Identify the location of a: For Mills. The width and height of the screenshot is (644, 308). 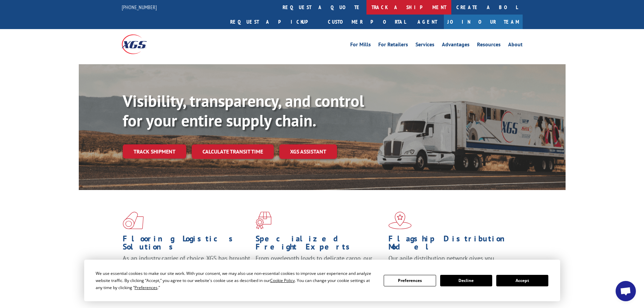
(361, 45).